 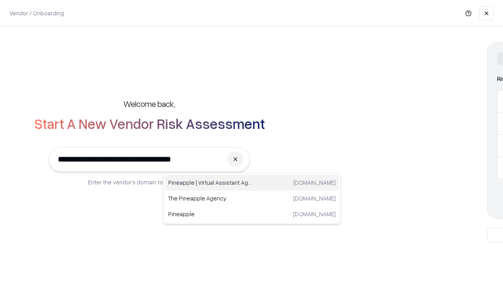 What do you see at coordinates (149, 104) in the screenshot?
I see `h5: Welcome back,` at bounding box center [149, 104].